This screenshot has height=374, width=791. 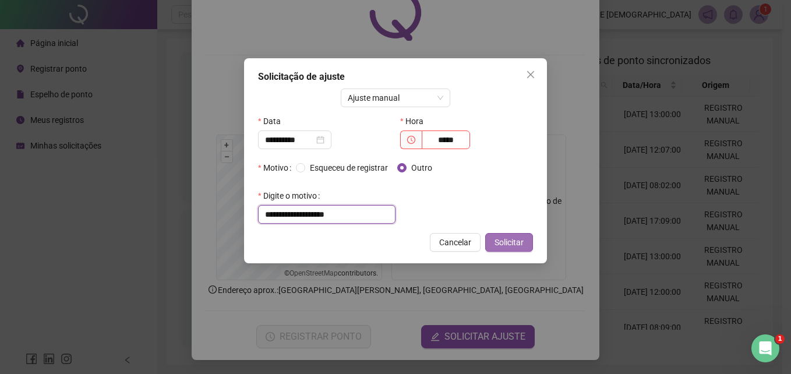 I want to click on label: Hora, so click(x=415, y=121).